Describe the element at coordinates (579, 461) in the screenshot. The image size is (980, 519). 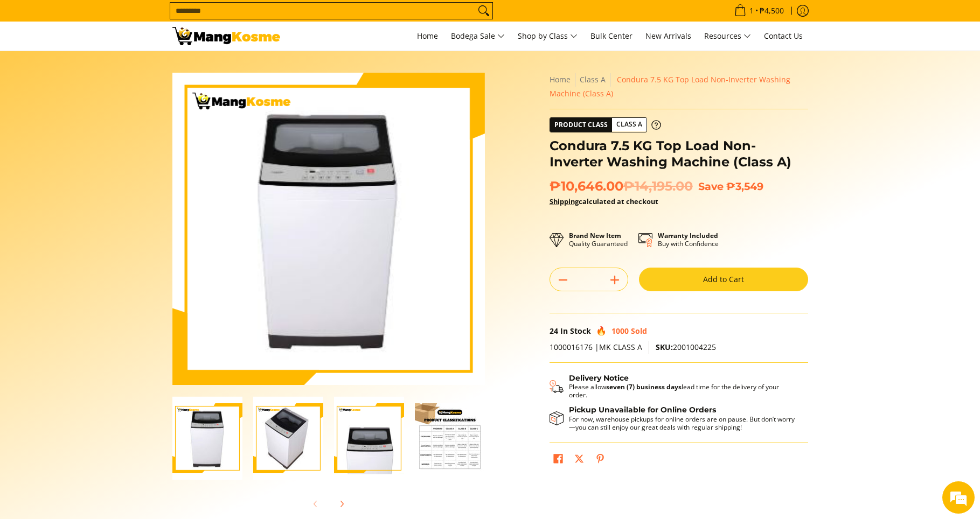
I see `a: Post on X` at that location.